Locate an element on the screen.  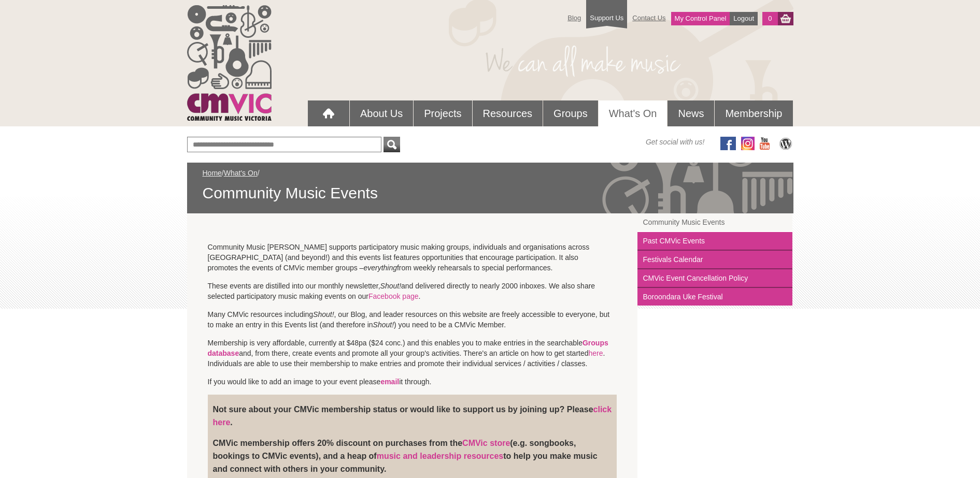
a: Groups is located at coordinates (570, 113).